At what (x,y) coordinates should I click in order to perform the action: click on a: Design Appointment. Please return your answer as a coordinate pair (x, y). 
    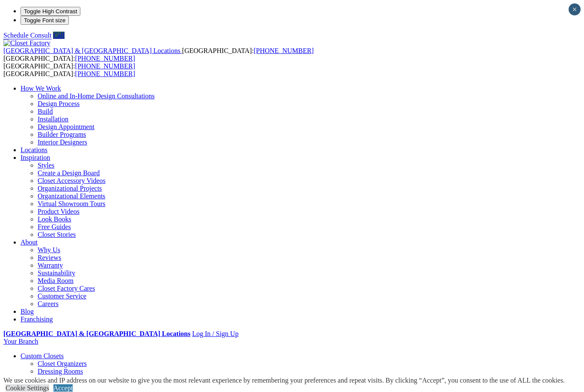
    Looking at the image, I should click on (66, 127).